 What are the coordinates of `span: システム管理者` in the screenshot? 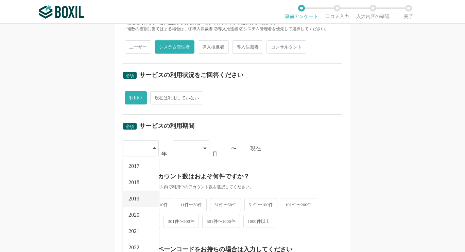 It's located at (174, 47).